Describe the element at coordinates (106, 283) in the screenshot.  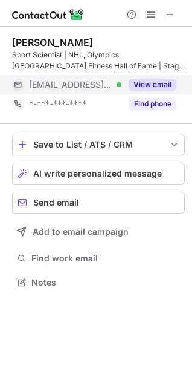
I see `span: Notes` at that location.